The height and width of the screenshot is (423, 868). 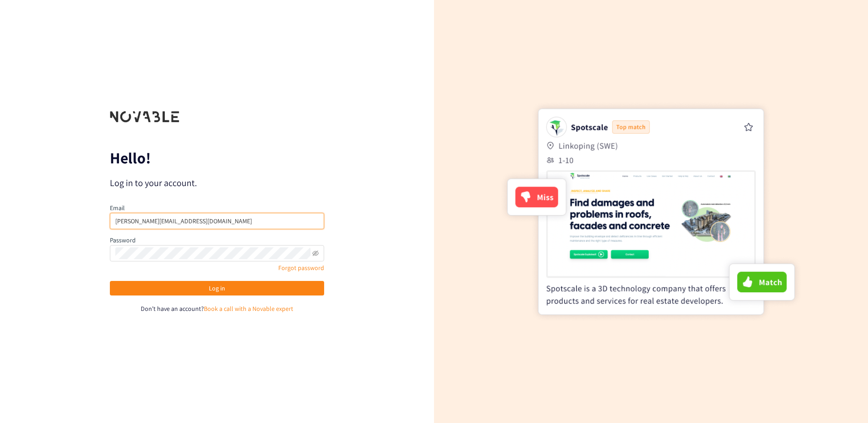 What do you see at coordinates (217, 288) in the screenshot?
I see `button: Log in` at bounding box center [217, 288].